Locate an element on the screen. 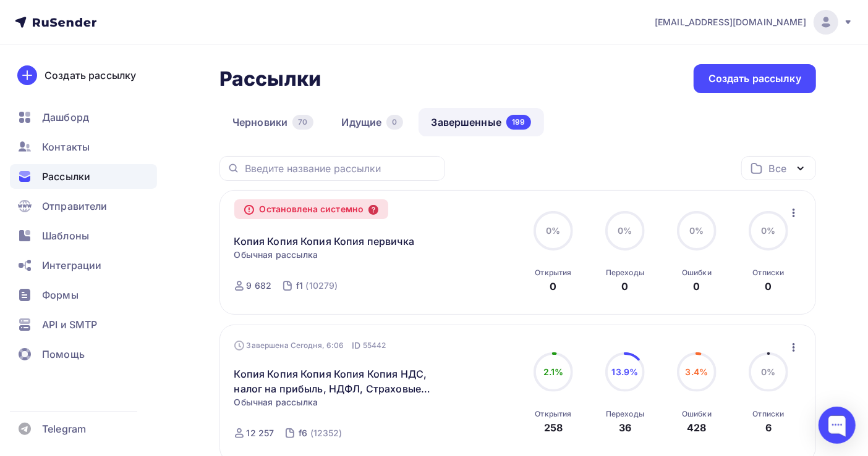  span: Помощь is located at coordinates (63, 355).